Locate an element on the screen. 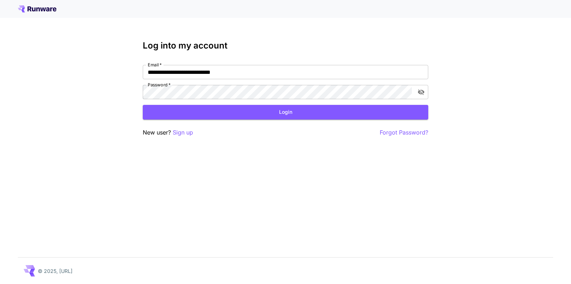 The width and height of the screenshot is (571, 284). button: Sign up is located at coordinates (183, 132).